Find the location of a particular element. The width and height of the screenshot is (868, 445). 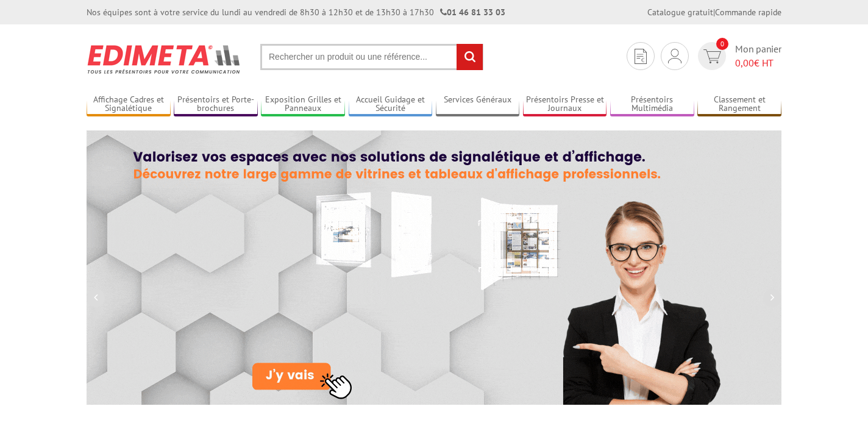

a: Exposition Grilles et Panneaux is located at coordinates (303, 104).